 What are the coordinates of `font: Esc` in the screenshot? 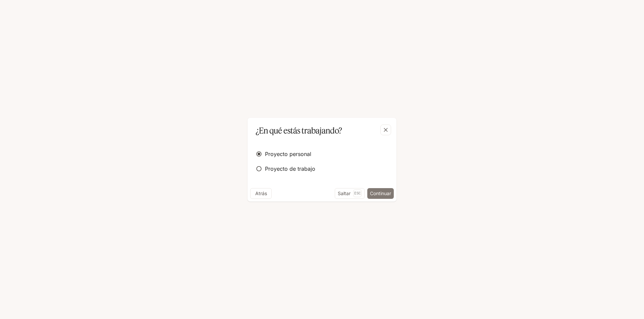 It's located at (357, 194).